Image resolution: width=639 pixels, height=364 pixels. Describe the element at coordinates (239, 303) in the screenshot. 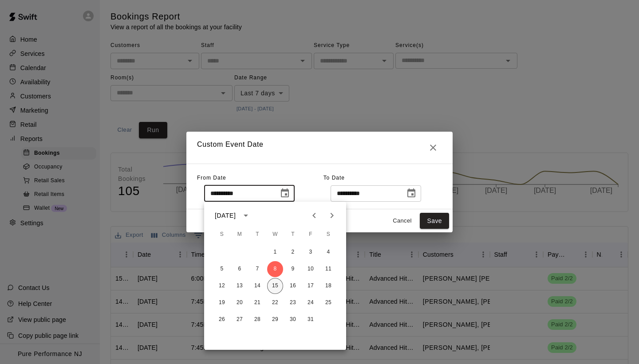

I see `button: 20` at that location.